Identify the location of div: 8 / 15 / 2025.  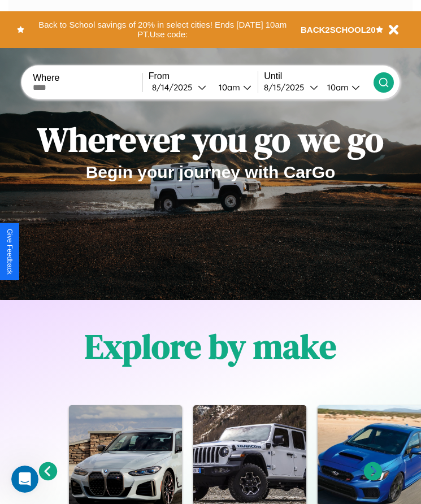
(287, 87).